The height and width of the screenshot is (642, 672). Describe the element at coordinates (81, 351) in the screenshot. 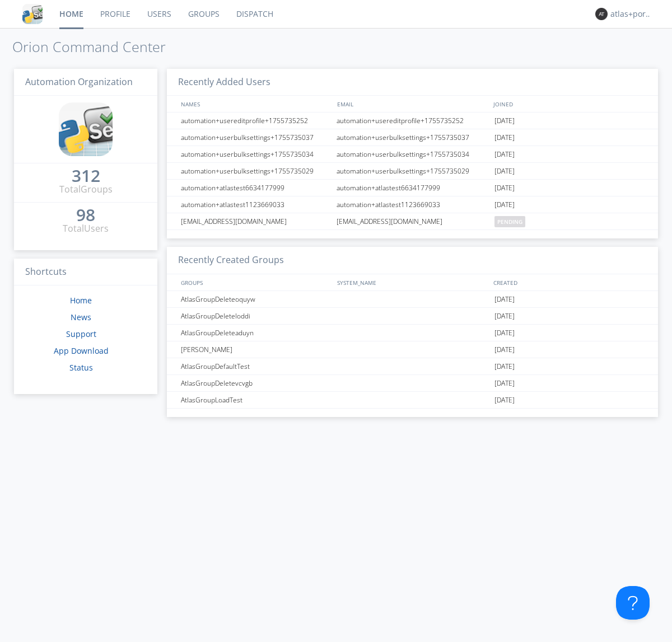

I see `a: App Download` at that location.